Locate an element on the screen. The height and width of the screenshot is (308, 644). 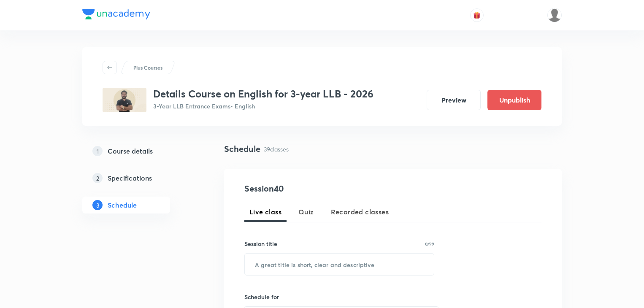
p: 39 classes is located at coordinates (276, 149).